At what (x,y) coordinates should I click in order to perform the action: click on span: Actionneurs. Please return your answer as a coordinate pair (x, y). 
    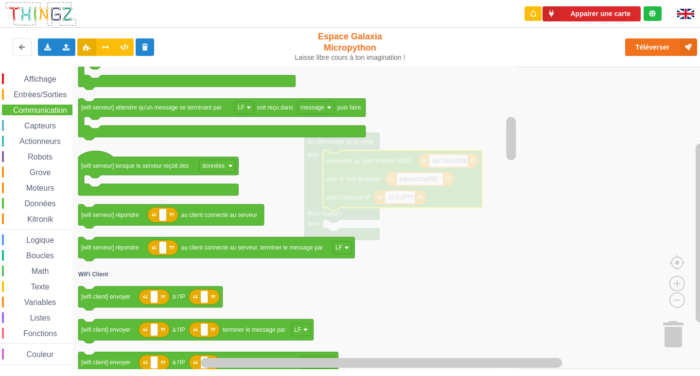
    Looking at the image, I should click on (40, 141).